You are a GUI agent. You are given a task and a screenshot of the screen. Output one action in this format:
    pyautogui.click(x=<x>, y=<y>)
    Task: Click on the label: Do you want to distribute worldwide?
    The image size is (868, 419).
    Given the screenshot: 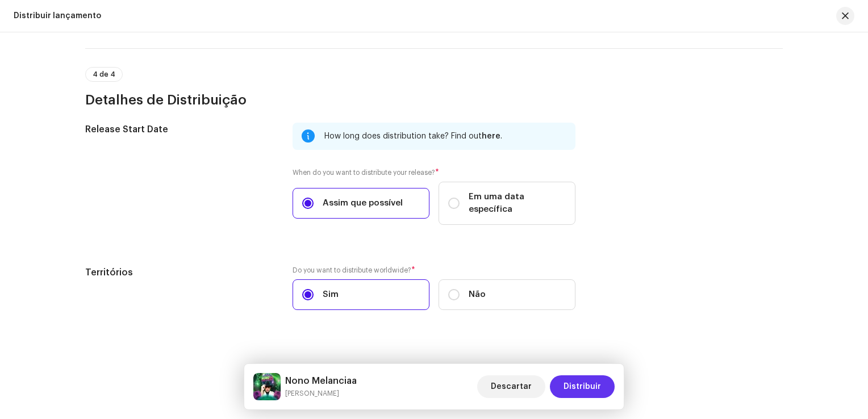 What is the action you would take?
    pyautogui.click(x=434, y=270)
    